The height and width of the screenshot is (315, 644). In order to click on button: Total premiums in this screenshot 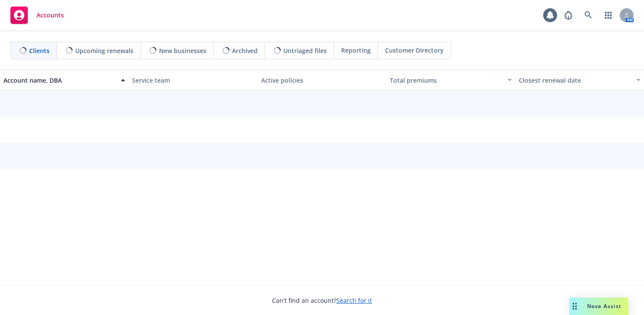, I will do `click(450, 80)`.